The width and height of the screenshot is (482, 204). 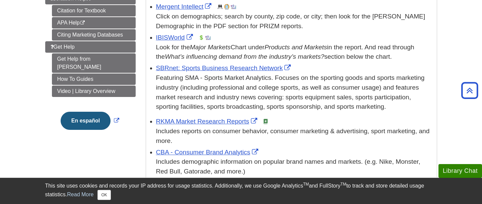 What do you see at coordinates (266, 121) in the screenshot?
I see `img: e-Book` at bounding box center [266, 121].